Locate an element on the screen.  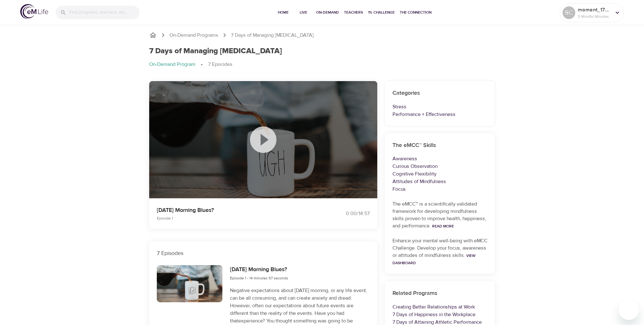
p: Stress is located at coordinates (440, 107).